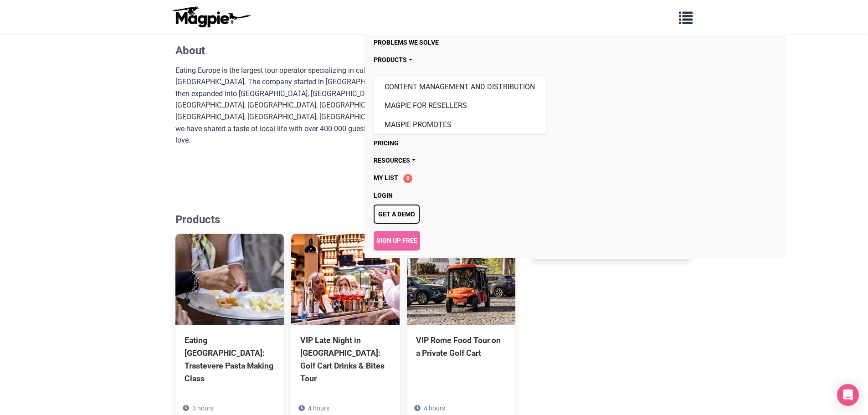 This screenshot has height=415, width=868. Describe the element at coordinates (523, 196) in the screenshot. I see `a: Login` at that location.